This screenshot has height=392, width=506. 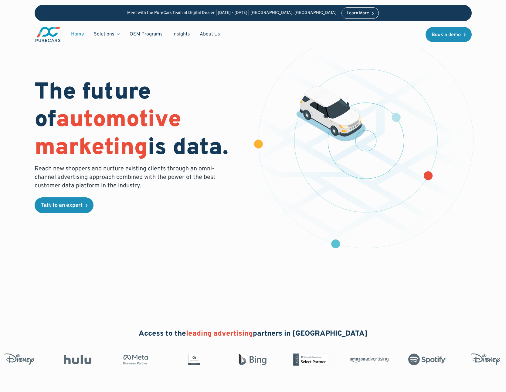 I want to click on a: Learn More, so click(x=360, y=13).